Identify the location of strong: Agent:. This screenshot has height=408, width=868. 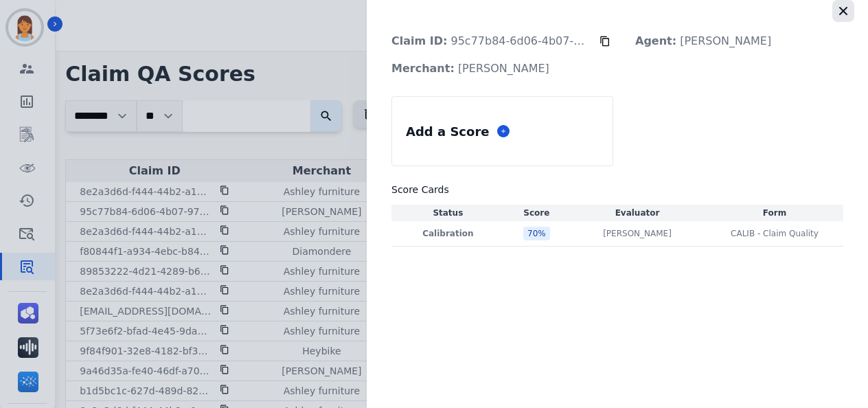
(656, 41).